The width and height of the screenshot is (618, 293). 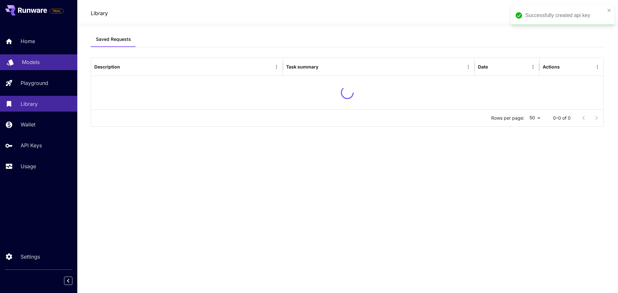 What do you see at coordinates (113, 39) in the screenshot?
I see `span: Saved Requests` at bounding box center [113, 39].